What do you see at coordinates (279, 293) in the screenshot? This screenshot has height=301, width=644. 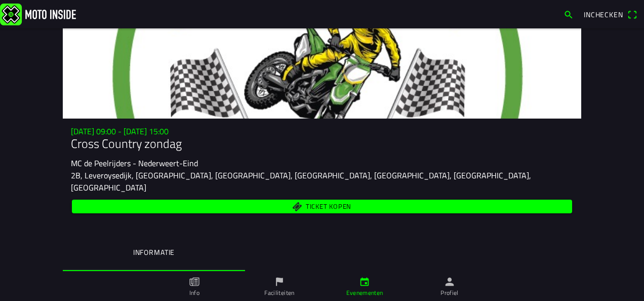 I see `ion-label: Faciliteiten` at bounding box center [279, 293].